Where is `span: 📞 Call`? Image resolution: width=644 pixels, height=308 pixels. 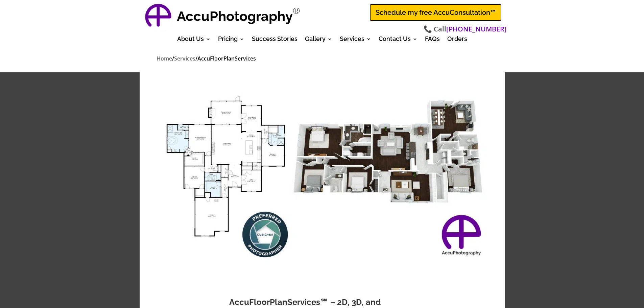
span: 📞 Call is located at coordinates (465, 29).